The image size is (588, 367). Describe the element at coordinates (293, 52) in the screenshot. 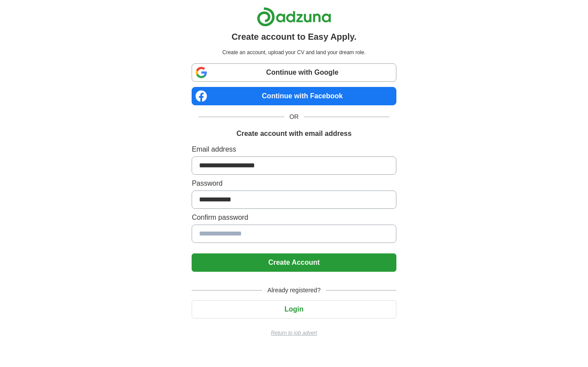

I see `p: Create an account, upload your CV and land your dream role.` at that location.